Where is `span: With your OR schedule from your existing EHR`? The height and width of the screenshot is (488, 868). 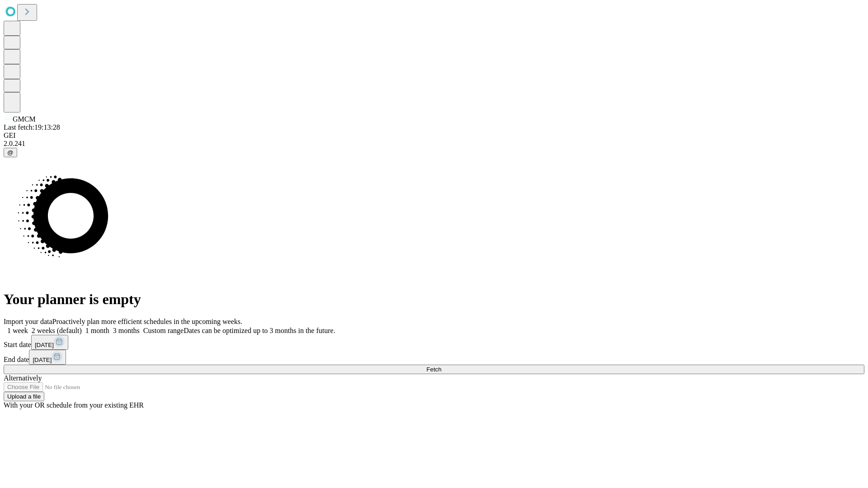
span: With your OR schedule from your existing EHR is located at coordinates (74, 405).